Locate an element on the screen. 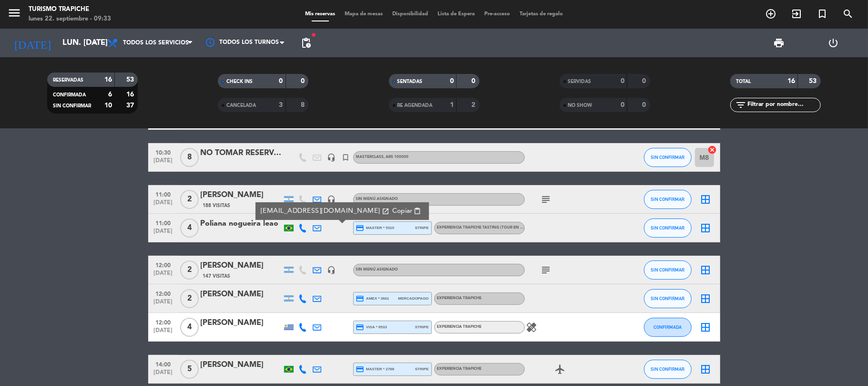  strong: 2 is located at coordinates (474, 105).